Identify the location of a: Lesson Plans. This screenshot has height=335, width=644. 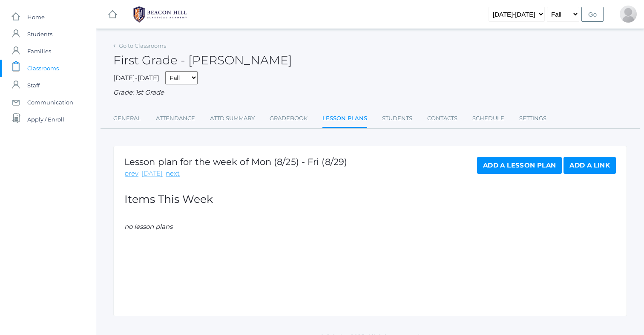
(345, 119).